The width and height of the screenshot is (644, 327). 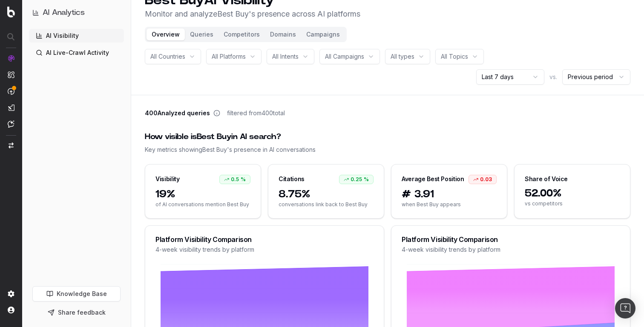 What do you see at coordinates (344, 56) in the screenshot?
I see `span: All Campaigns` at bounding box center [344, 56].